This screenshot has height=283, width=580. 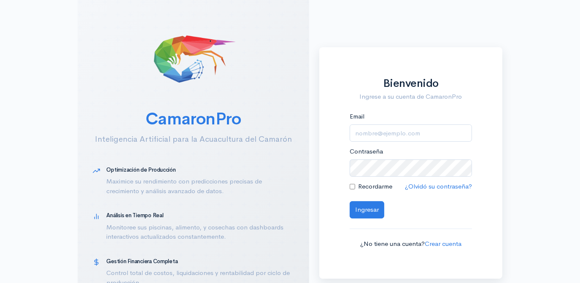 I want to click on h5: Gestión Financiera Completa, so click(x=200, y=262).